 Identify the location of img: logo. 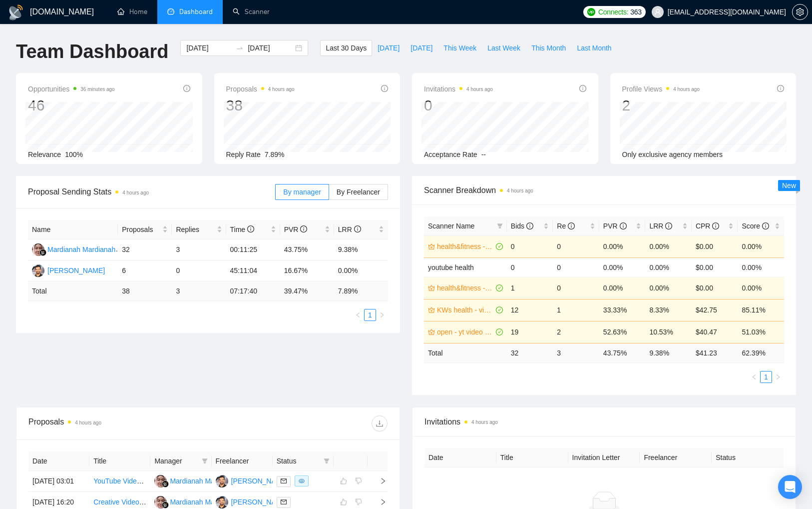
(16, 12).